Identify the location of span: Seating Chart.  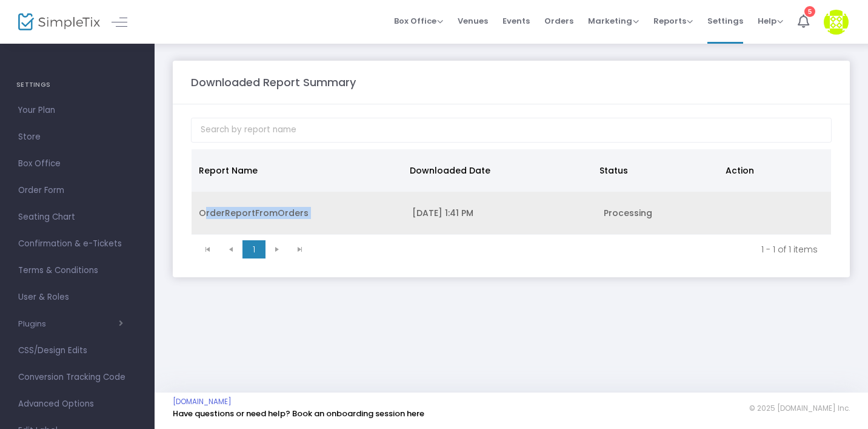
(77, 217).